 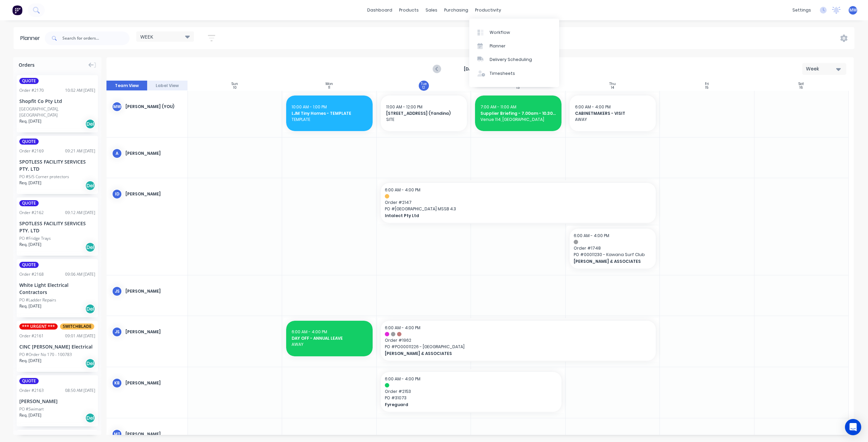 What do you see at coordinates (329, 119) in the screenshot?
I see `span: TEMPLATE` at bounding box center [329, 119].